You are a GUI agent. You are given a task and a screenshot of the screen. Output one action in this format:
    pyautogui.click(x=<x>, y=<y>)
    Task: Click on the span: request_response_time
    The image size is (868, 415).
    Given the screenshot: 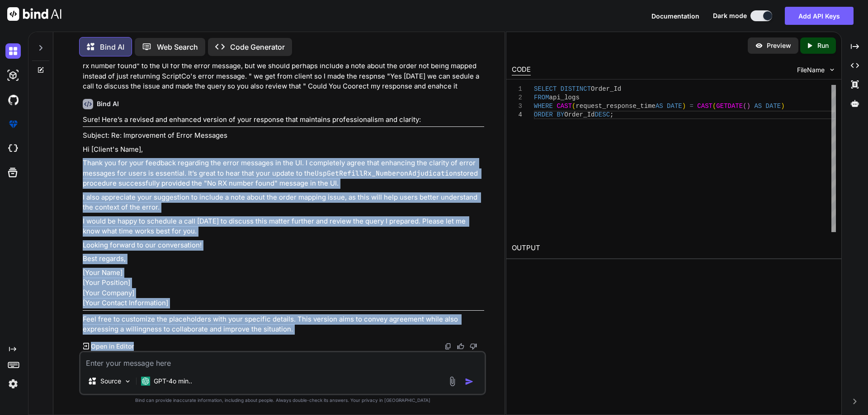 What is the action you would take?
    pyautogui.click(x=616, y=106)
    